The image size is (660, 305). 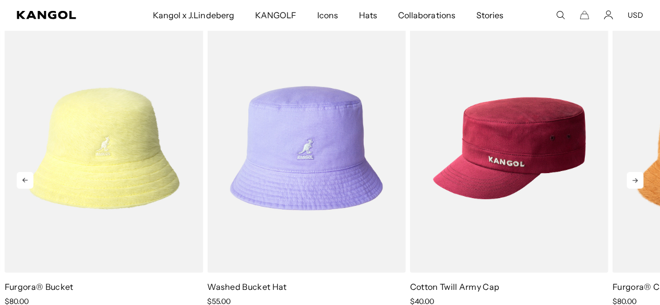 I want to click on a: Furgora® Bucket, so click(x=39, y=287).